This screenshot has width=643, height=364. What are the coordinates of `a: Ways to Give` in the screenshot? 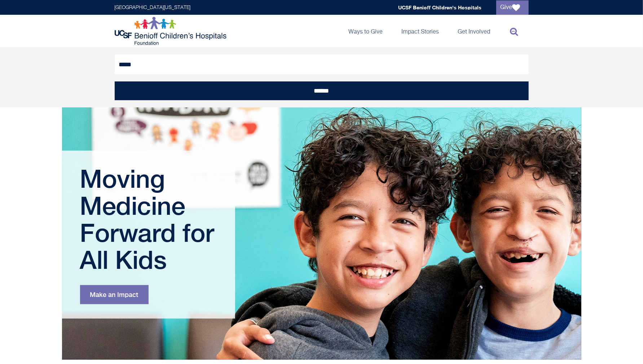 It's located at (366, 31).